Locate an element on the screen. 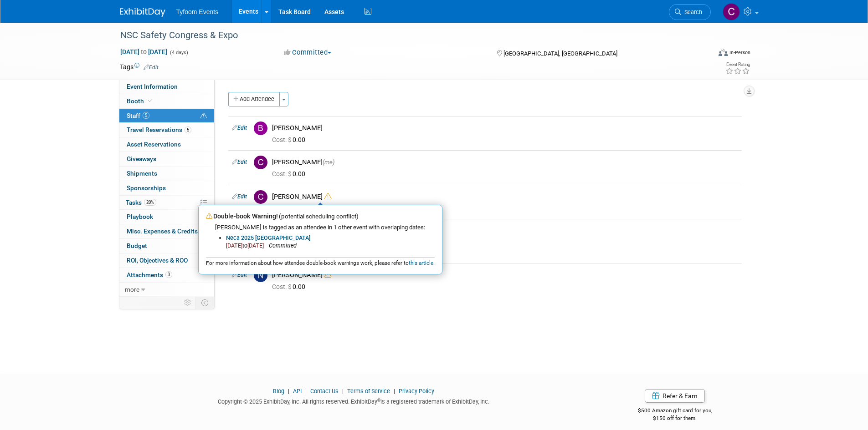 This screenshot has width=868, height=430. td: Toggle Event Tabs is located at coordinates (205, 303).